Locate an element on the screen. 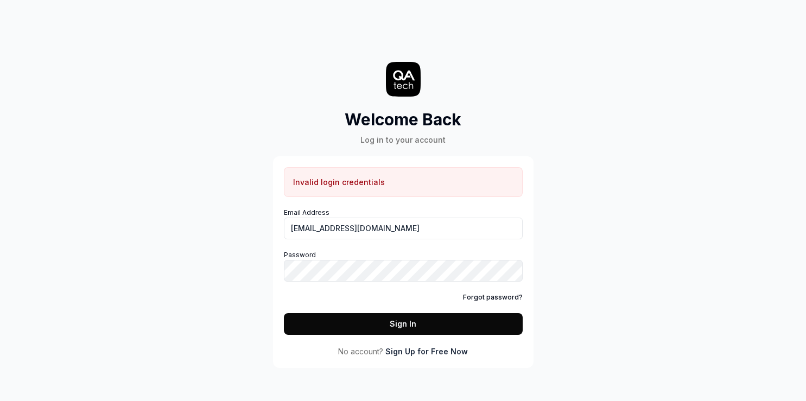 The image size is (806, 401). input: Email Address is located at coordinates (403, 228).